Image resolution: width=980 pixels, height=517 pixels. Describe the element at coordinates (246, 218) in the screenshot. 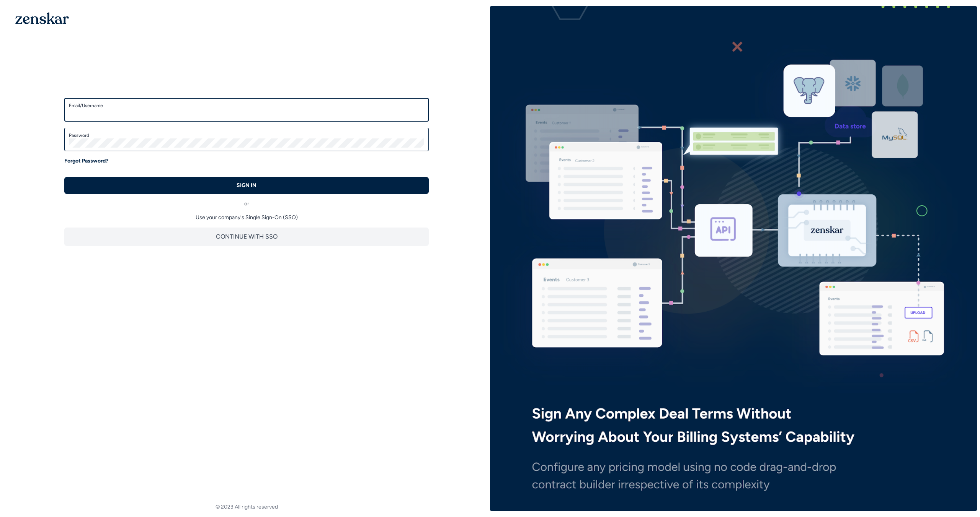

I see `p: Use your company's Single Sign-On (SSO)` at that location.